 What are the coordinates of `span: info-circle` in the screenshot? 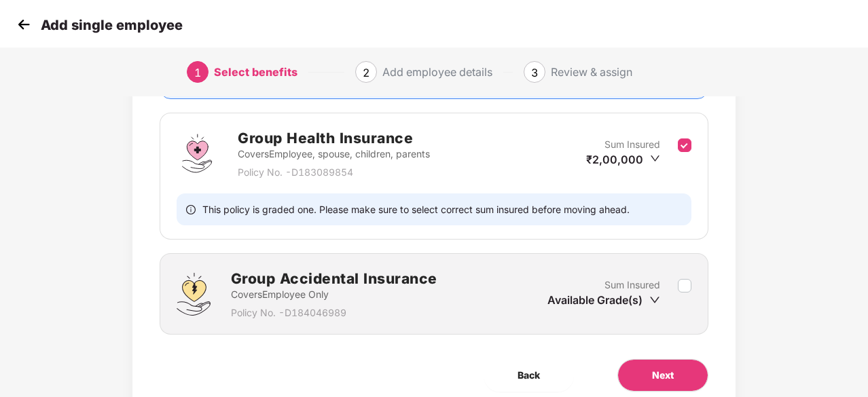 It's located at (190, 209).